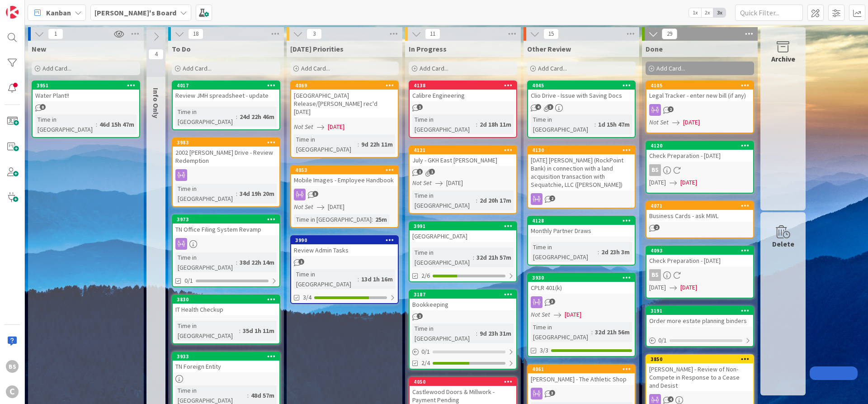 This screenshot has width=868, height=404. Describe the element at coordinates (700, 250) in the screenshot. I see `div: 4093` at that location.